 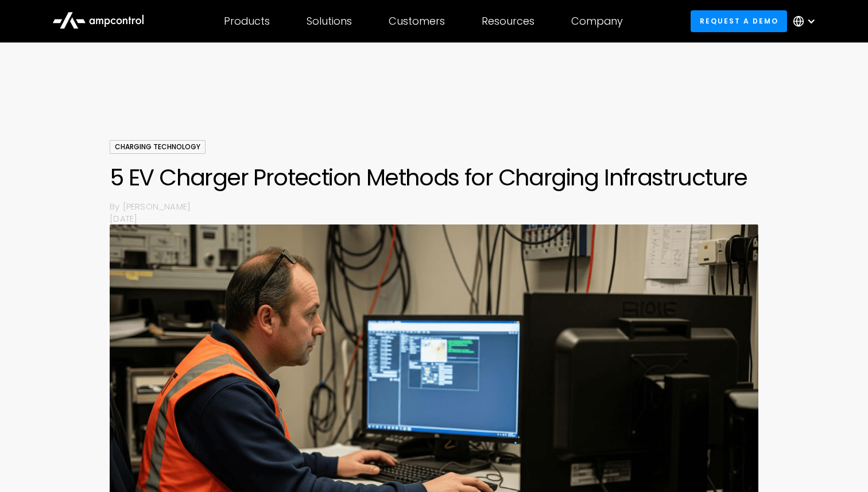 What do you see at coordinates (508, 21) in the screenshot?
I see `div: Resources` at bounding box center [508, 21].